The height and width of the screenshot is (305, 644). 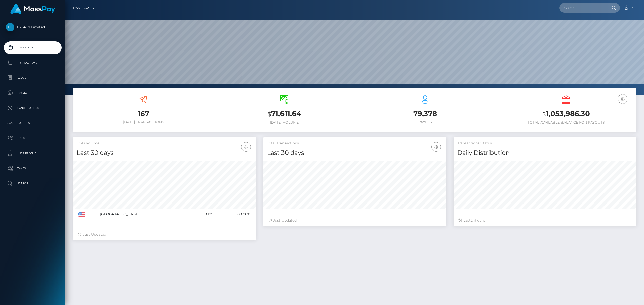 I want to click on h3: 79,378, so click(x=425, y=114).